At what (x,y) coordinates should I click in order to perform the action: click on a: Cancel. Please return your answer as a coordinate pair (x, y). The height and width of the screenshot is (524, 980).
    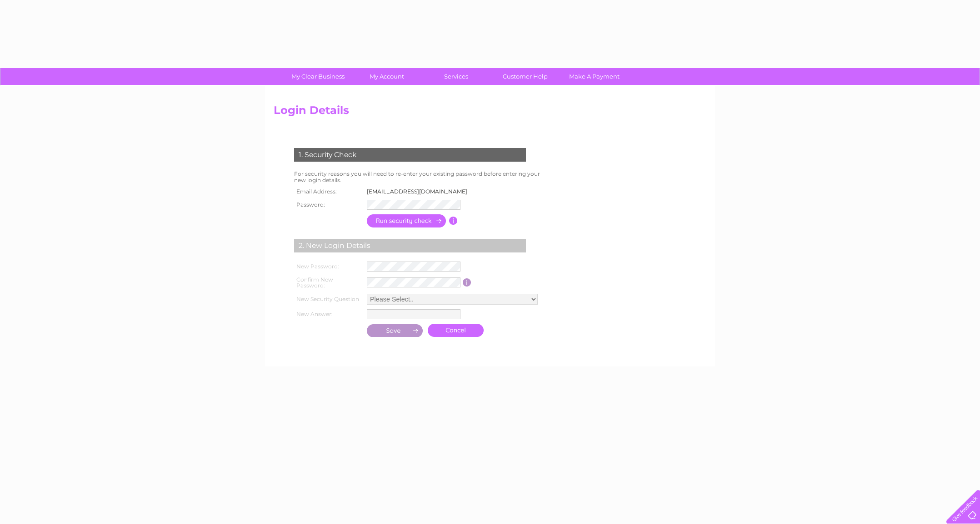
    Looking at the image, I should click on (455, 330).